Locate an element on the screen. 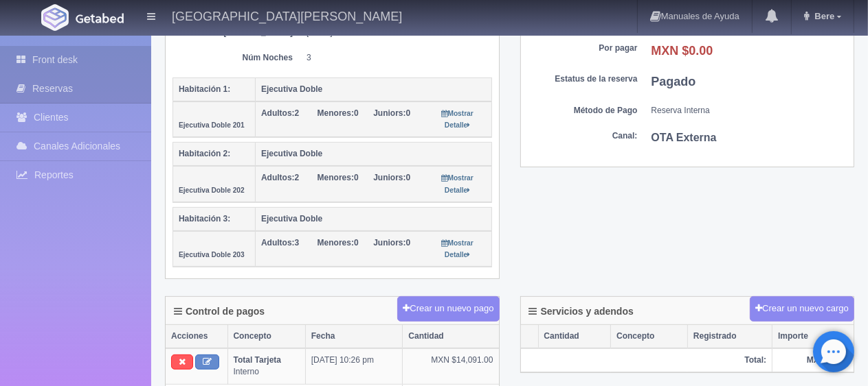  th: MXN $0.00 is located at coordinates (813, 360).